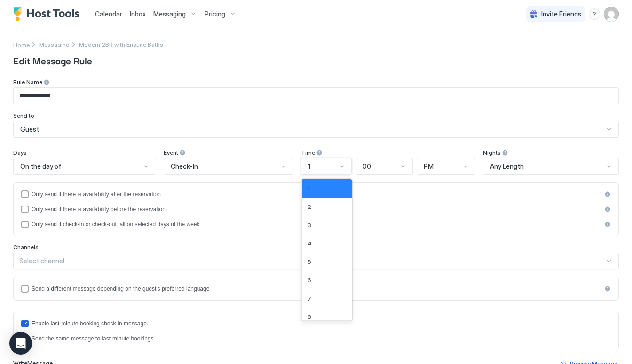 The height and width of the screenshot is (364, 632). What do you see at coordinates (309, 206) in the screenshot?
I see `span: 2` at bounding box center [309, 206].